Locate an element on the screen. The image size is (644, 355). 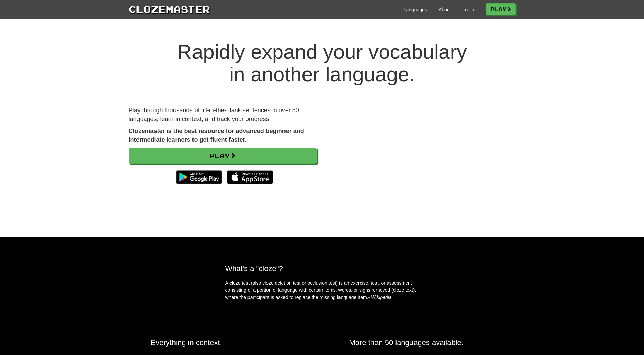
a: Languages is located at coordinates (415, 10).